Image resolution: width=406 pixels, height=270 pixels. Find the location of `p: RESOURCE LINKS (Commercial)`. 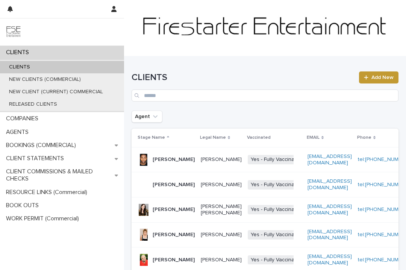

p: RESOURCE LINKS (Commercial) is located at coordinates (48, 192).